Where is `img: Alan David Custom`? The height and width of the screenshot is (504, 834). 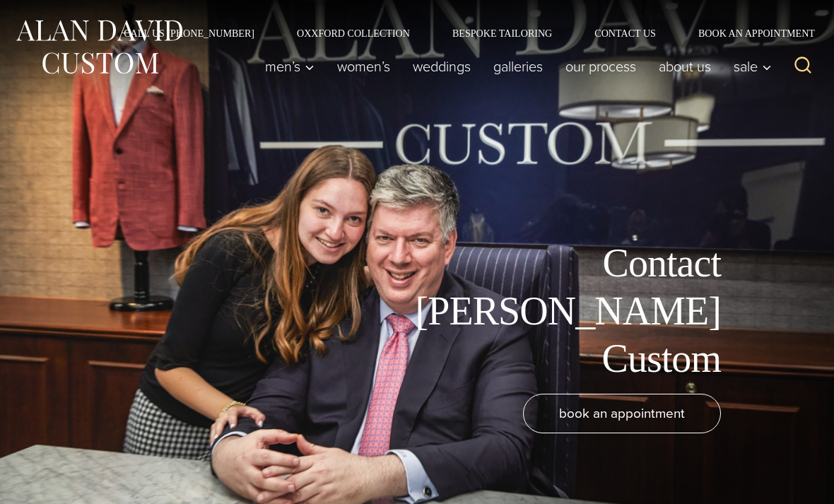 img: Alan David Custom is located at coordinates (99, 47).